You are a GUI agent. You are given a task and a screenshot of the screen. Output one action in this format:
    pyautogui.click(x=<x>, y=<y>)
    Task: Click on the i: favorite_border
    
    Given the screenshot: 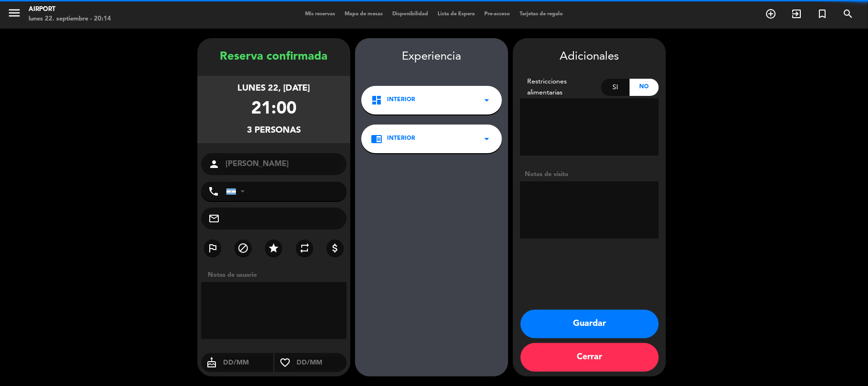 What is the action you would take?
    pyautogui.click(x=285, y=363)
    